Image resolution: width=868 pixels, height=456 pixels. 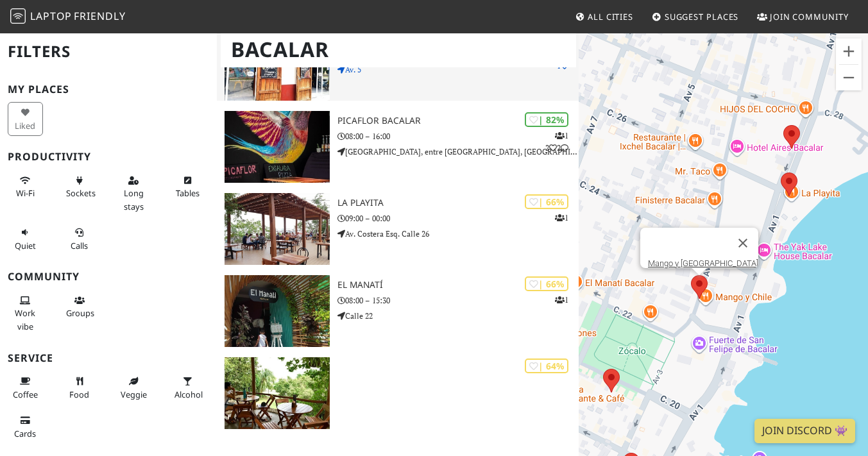 What do you see at coordinates (458, 233) in the screenshot?
I see `p: Av. Costera Esq. Calle 26` at bounding box center [458, 233].